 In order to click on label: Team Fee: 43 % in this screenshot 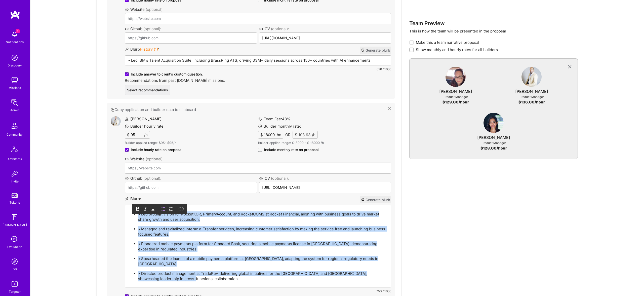, I will do `click(274, 118)`.